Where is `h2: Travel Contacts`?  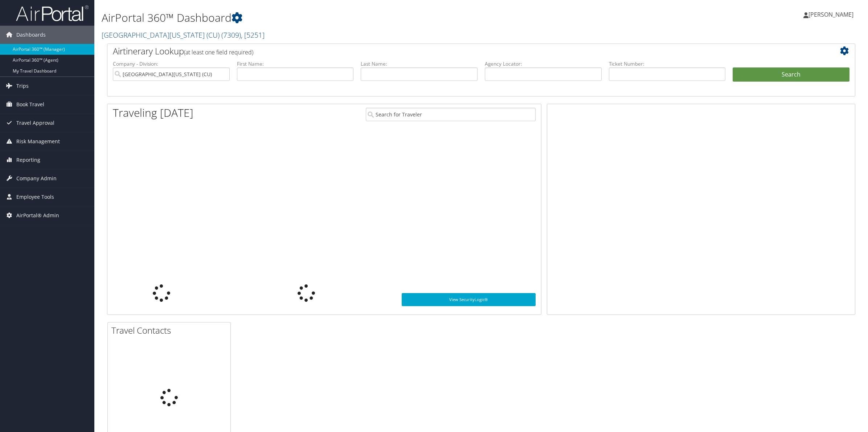 h2: Travel Contacts is located at coordinates (171, 330).